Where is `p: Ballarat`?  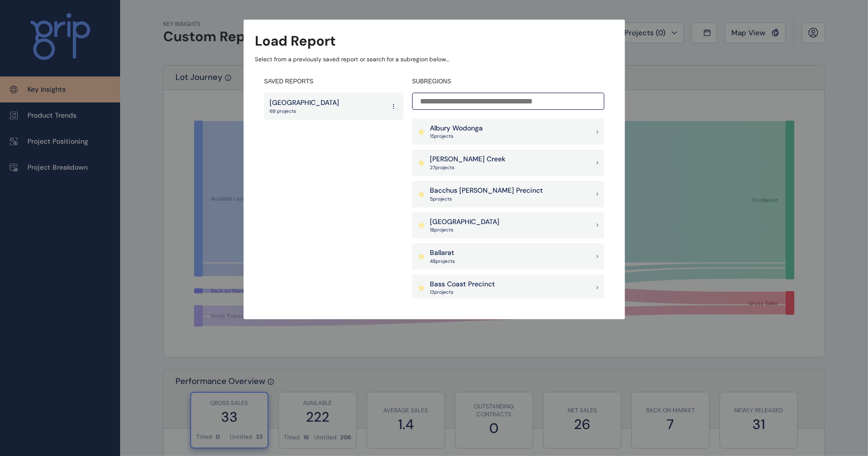 p: Ballarat is located at coordinates (442, 253).